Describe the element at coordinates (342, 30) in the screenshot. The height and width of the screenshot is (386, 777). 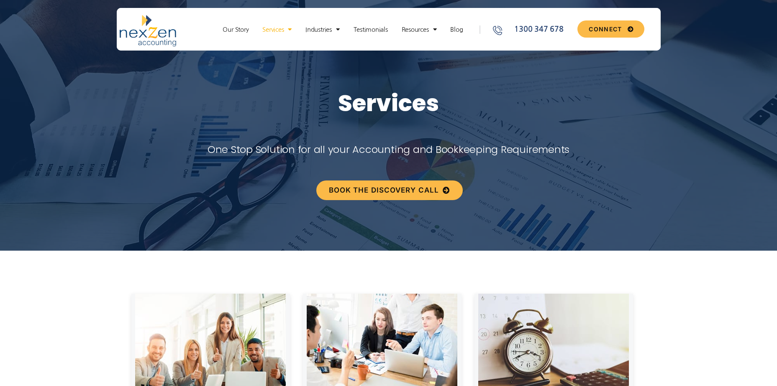
I see `nav: Menu` at that location.